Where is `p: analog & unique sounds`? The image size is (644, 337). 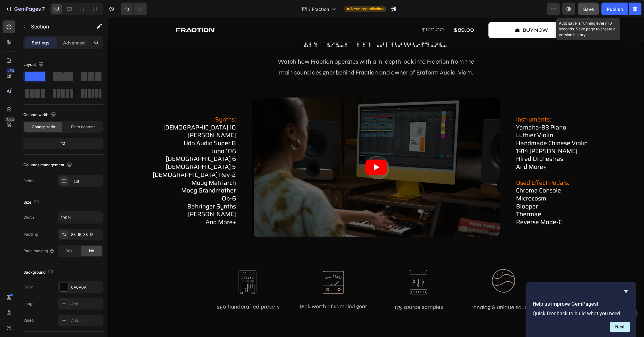
p: analog & unique sounds is located at coordinates (396, 289).